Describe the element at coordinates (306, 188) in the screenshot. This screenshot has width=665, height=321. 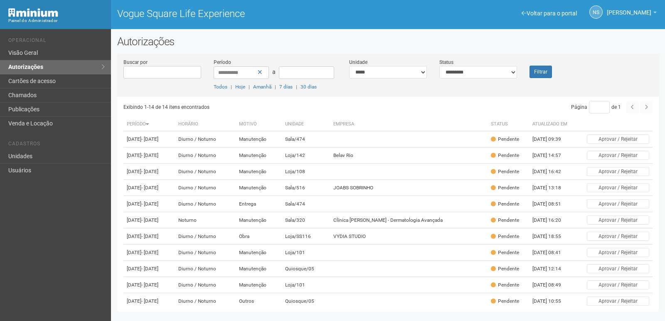
I see `td: Sala/516` at that location.